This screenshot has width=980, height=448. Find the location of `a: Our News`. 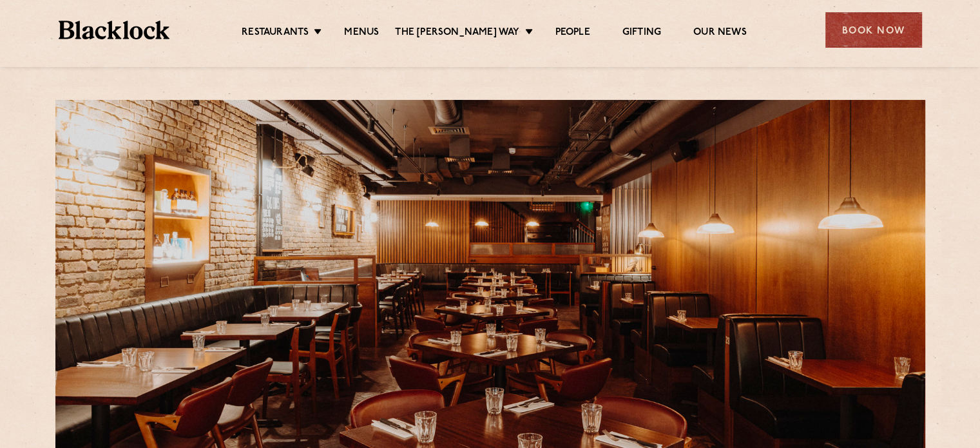

a: Our News is located at coordinates (720, 34).